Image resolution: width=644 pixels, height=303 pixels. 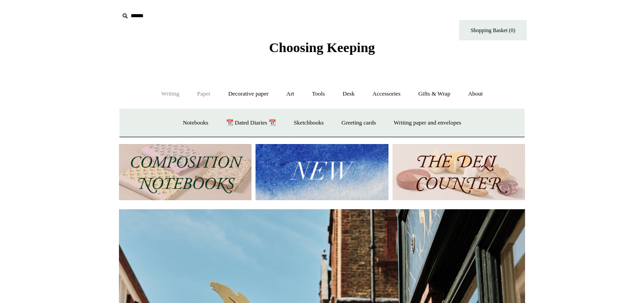 I want to click on a: Paper, so click(x=204, y=93).